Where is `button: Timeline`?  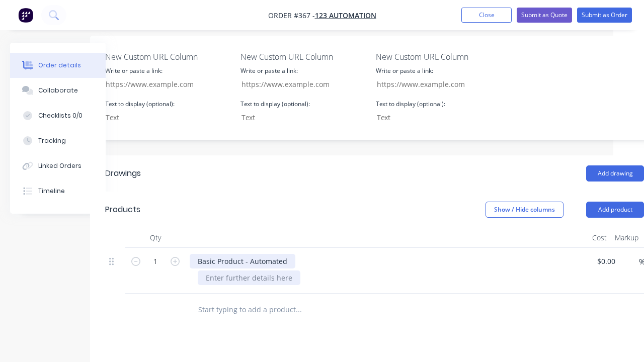 button: Timeline is located at coordinates (58, 192).